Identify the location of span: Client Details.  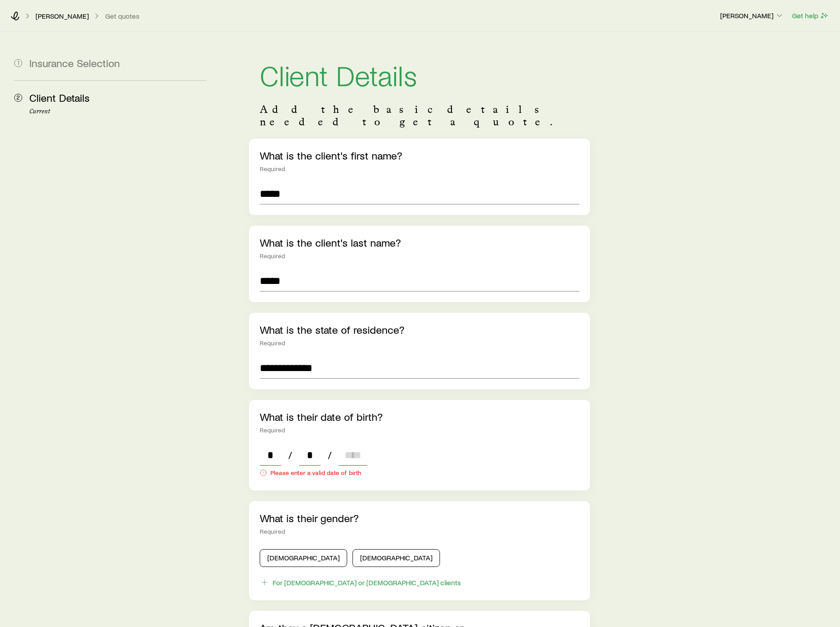
(60, 97).